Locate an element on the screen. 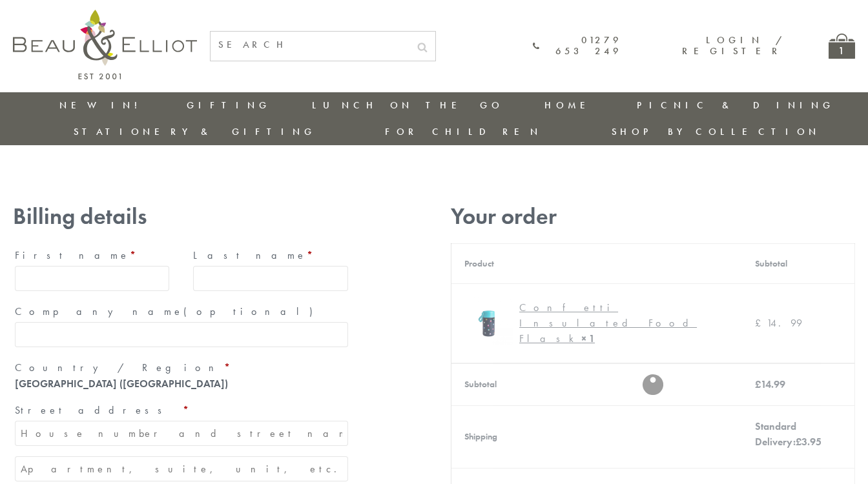 The width and height of the screenshot is (868, 484). h3: Your order is located at coordinates (653, 216).